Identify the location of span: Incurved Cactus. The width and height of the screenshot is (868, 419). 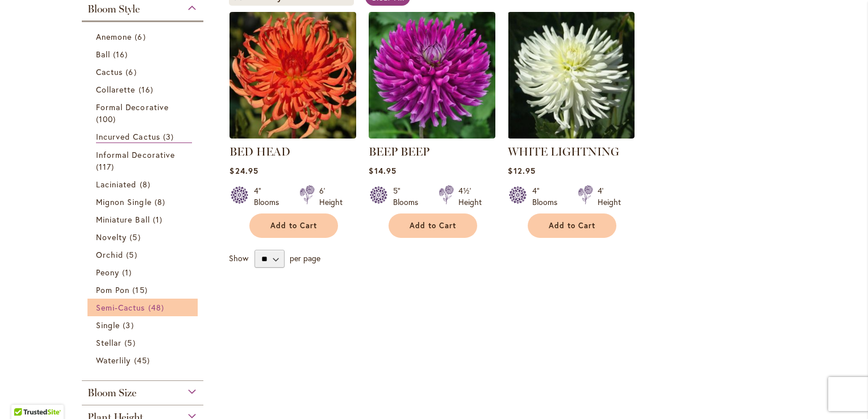
(128, 136).